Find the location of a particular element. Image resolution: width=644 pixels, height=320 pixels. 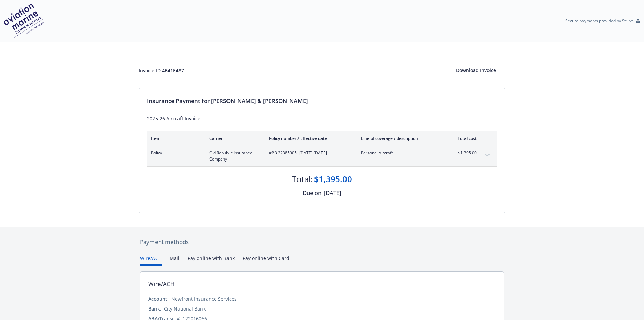

span: Policy is located at coordinates (175, 153).